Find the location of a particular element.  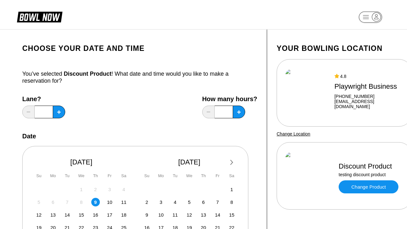

div: Choose Tuesday, November 4th, 2025 is located at coordinates (175, 202).